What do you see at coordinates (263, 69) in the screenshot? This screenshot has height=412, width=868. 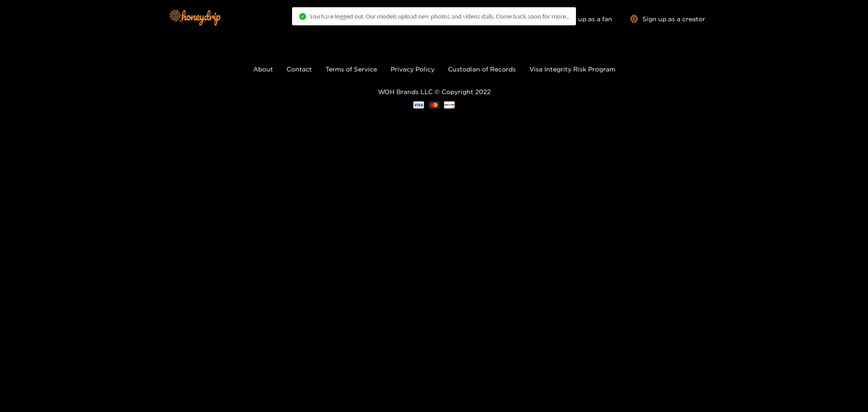 I see `a: About` at bounding box center [263, 69].